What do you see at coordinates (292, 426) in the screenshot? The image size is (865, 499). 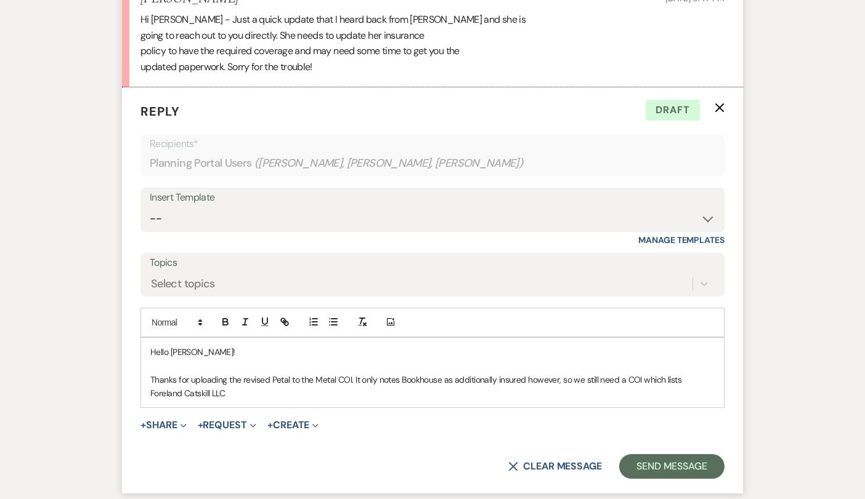 I see `button: Create` at bounding box center [292, 426].